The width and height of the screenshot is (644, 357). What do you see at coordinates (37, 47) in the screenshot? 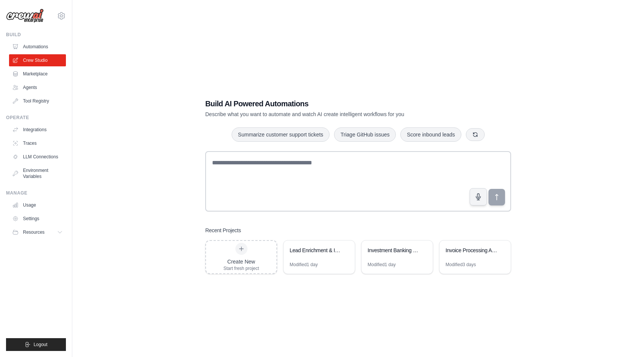
I see `a: Automations` at bounding box center [37, 47].